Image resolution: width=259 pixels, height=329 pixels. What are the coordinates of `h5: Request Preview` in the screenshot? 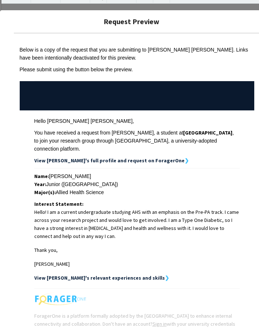 It's located at (132, 22).